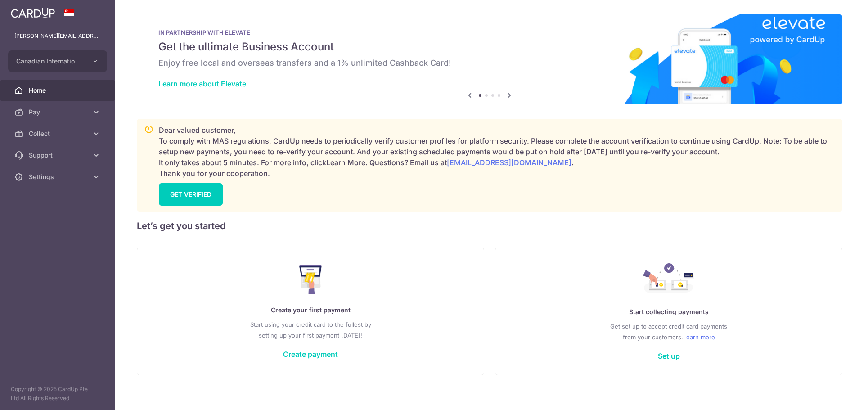 The width and height of the screenshot is (864, 410). What do you see at coordinates (490, 226) in the screenshot?
I see `h5: Let’s get you started` at bounding box center [490, 226].